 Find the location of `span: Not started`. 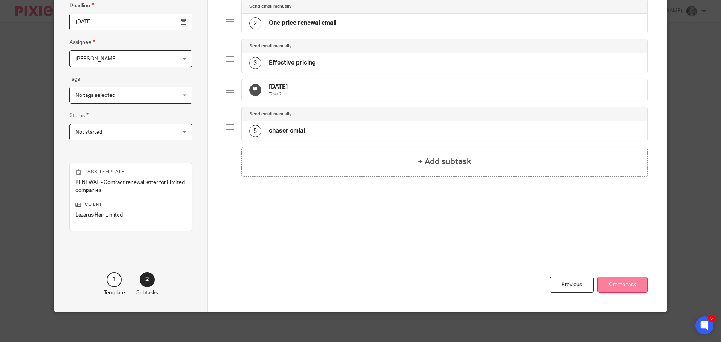

span: Not started is located at coordinates (89, 132).